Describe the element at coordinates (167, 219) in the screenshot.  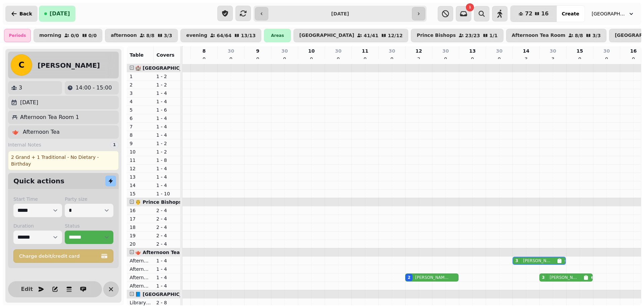
I see `p: 2 - 4` at that location.